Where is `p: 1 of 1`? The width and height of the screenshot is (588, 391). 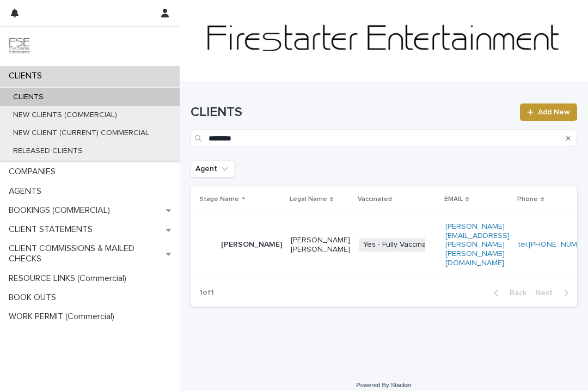
p: 1 of 1 is located at coordinates (207, 293).